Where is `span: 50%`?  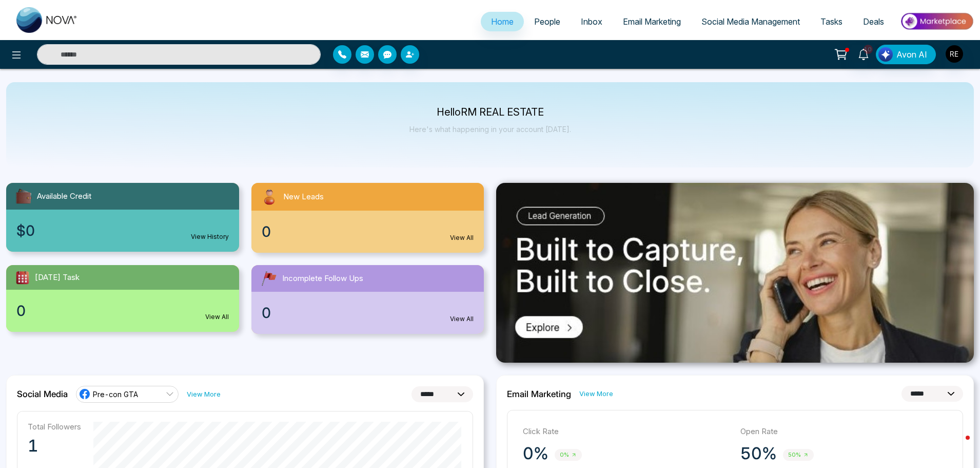 span: 50% is located at coordinates (798, 455).